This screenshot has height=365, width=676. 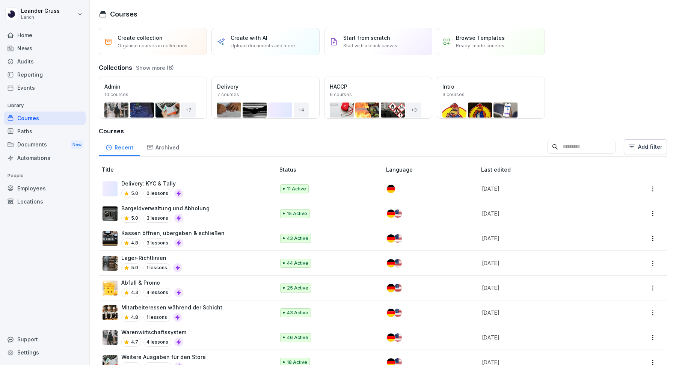 What do you see at coordinates (189, 169) in the screenshot?
I see `p: Title` at bounding box center [189, 169].